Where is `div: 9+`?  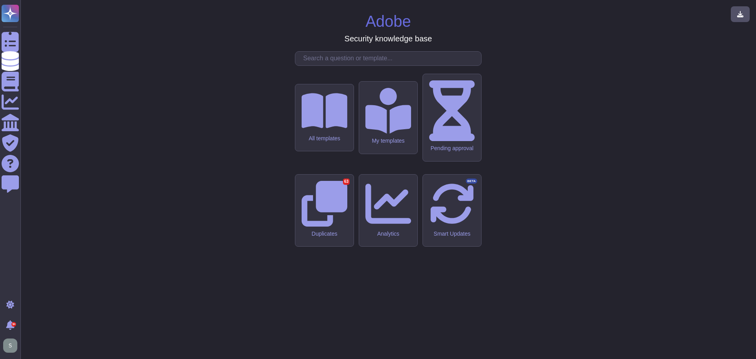 div: 9+ is located at coordinates (14, 324).